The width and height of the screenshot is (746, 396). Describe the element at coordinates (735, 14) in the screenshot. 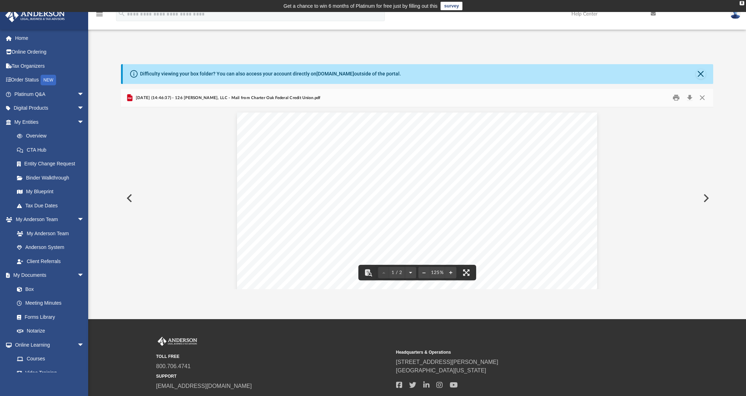

I see `img: User Pic` at that location.